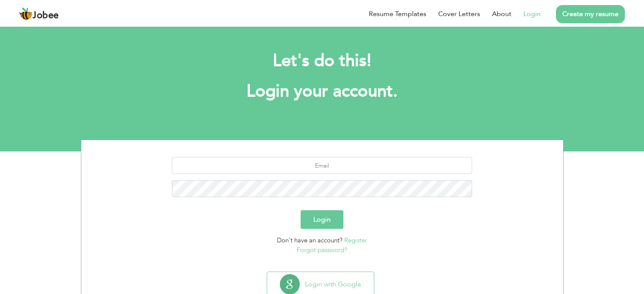 Image resolution: width=644 pixels, height=294 pixels. I want to click on img: jobee.io, so click(26, 14).